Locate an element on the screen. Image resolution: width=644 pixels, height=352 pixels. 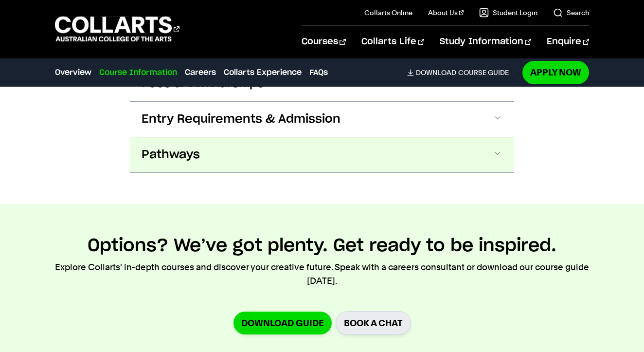
span: Download is located at coordinates (436, 73).